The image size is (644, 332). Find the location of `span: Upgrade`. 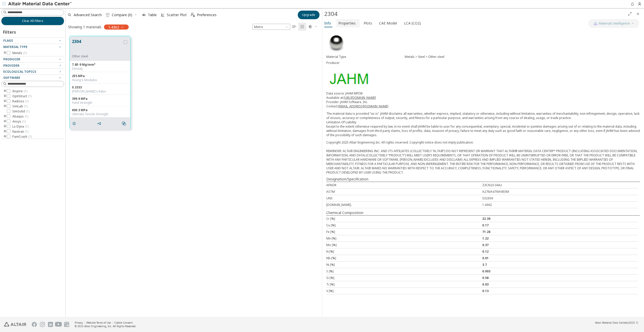

span: Upgrade is located at coordinates (309, 15).